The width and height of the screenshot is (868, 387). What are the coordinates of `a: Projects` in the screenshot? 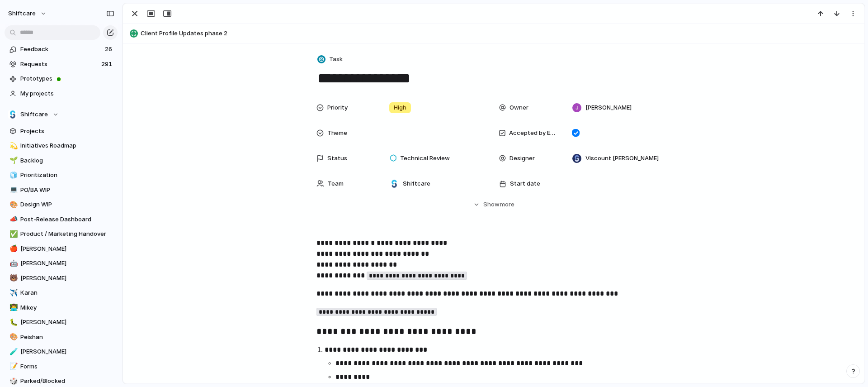 It's located at (61, 131).